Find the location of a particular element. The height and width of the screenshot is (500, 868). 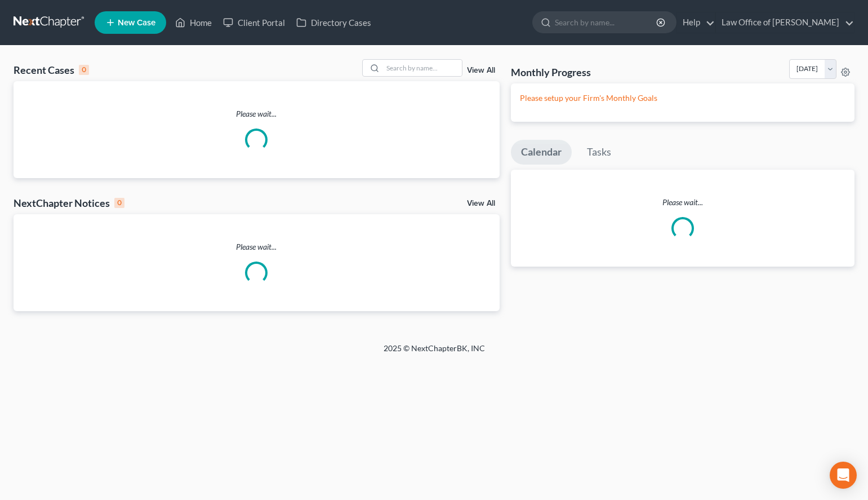

a: Calendar is located at coordinates (541, 152).